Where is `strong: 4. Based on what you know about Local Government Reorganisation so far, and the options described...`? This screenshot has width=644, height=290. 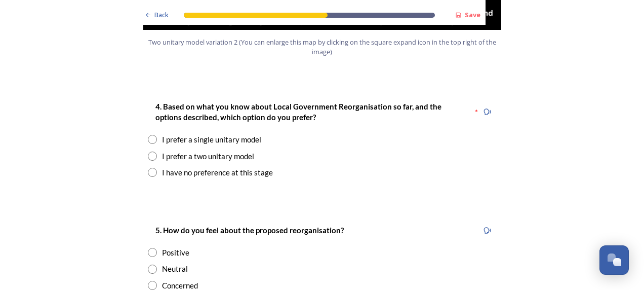 strong: 4. Based on what you know about Local Government Reorganisation so far, and the options described... is located at coordinates (299, 112).